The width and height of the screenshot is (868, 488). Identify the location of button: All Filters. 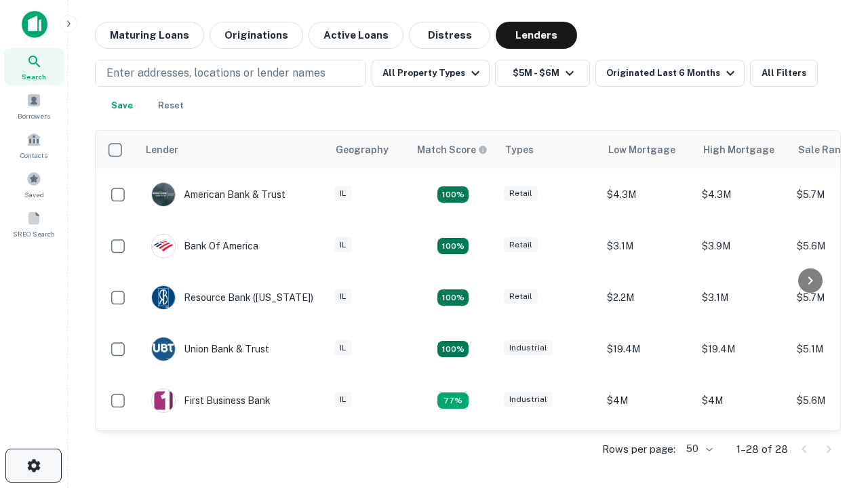
(785, 73).